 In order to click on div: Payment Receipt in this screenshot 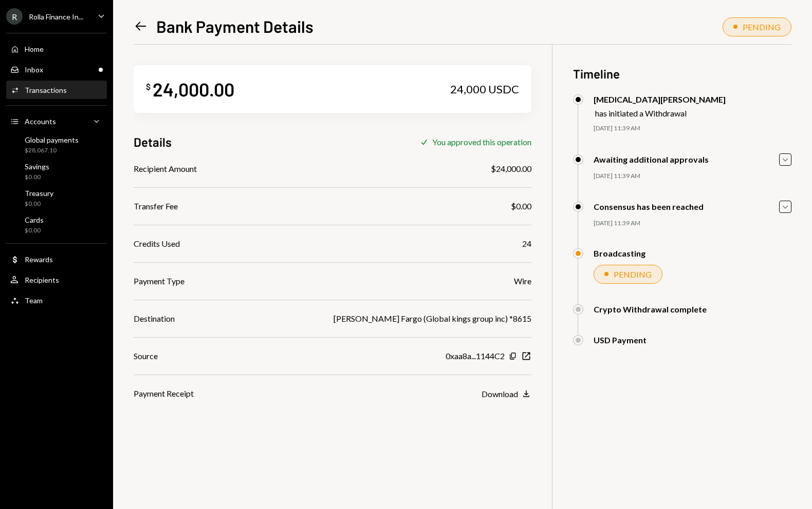, I will do `click(163, 394)`.